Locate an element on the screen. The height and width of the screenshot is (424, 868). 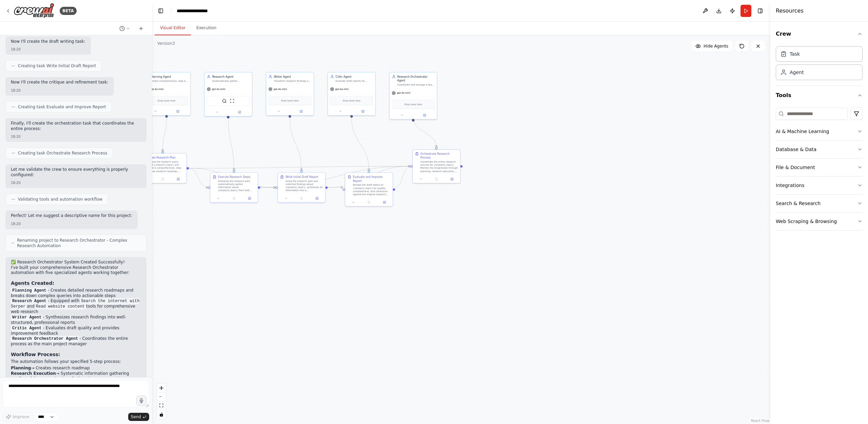
button: fit view is located at coordinates (161, 406).